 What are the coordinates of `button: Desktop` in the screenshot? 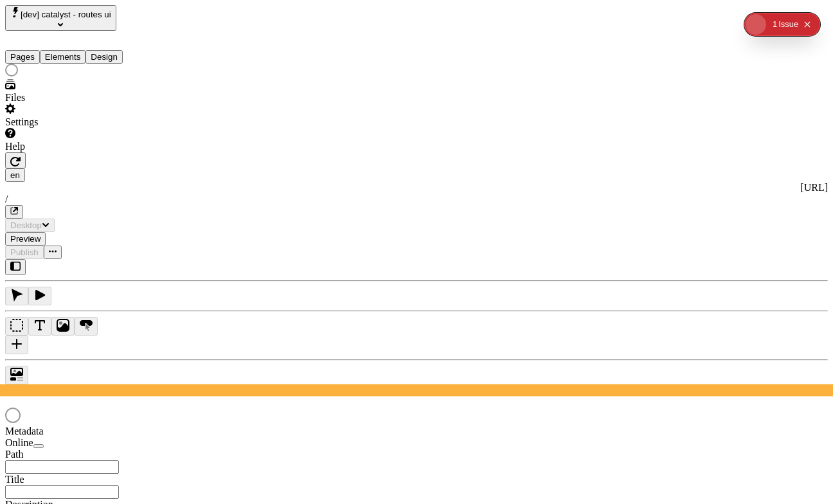 It's located at (29, 225).